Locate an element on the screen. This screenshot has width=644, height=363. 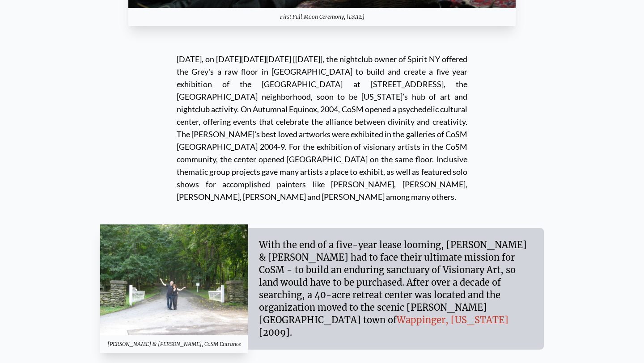
img: Alex Grey & Allyson Grey, CoSM Entrance is located at coordinates (174, 280).